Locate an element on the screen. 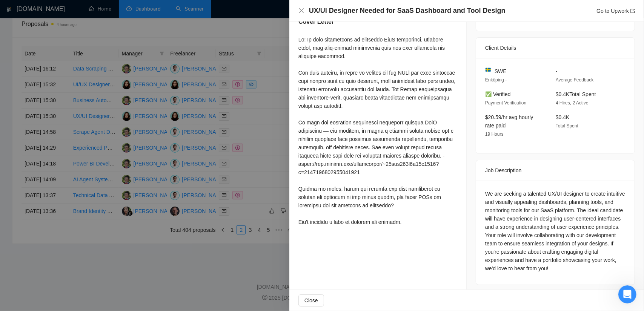 Image resolution: width=644 pixels, height=311 pixels. span: export is located at coordinates (633, 11).